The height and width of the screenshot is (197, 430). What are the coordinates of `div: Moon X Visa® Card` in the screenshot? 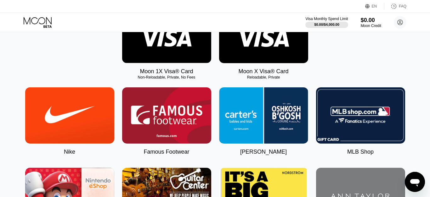 It's located at (263, 71).